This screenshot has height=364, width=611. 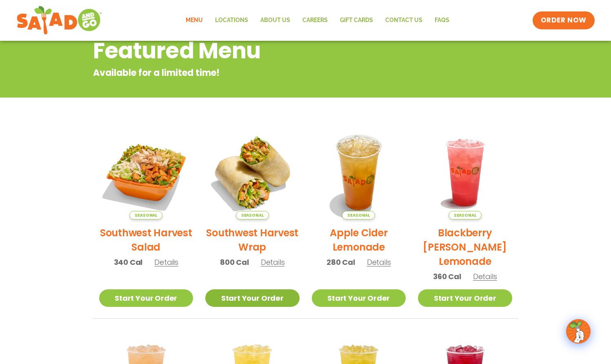 What do you see at coordinates (578, 331) in the screenshot?
I see `img: wpChatIcon` at bounding box center [578, 331].